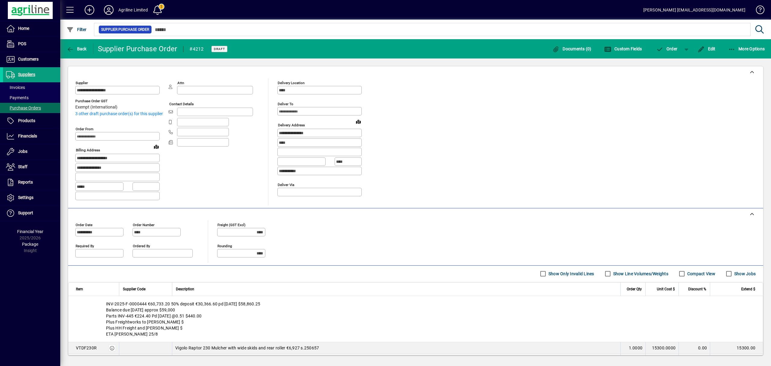  Describe the element at coordinates (286, 184) in the screenshot. I see `mat-label: Deliver via` at that location.